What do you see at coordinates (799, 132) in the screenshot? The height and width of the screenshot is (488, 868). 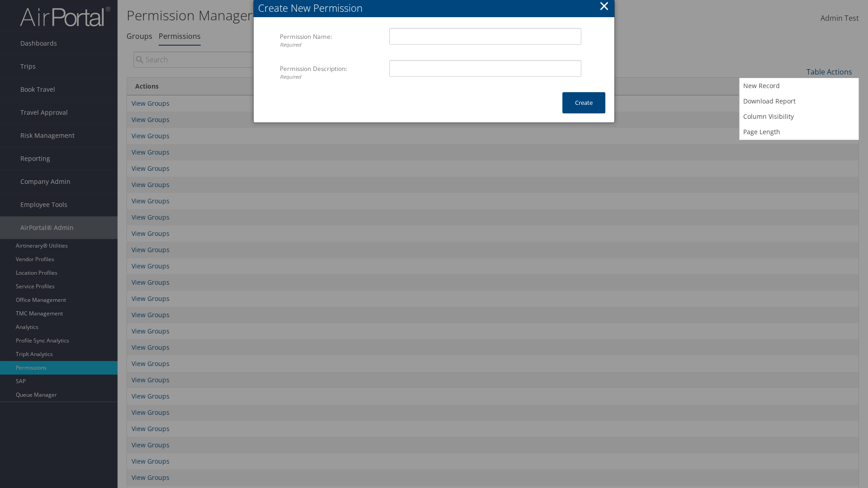 I see `a: Page Length` at bounding box center [799, 132].